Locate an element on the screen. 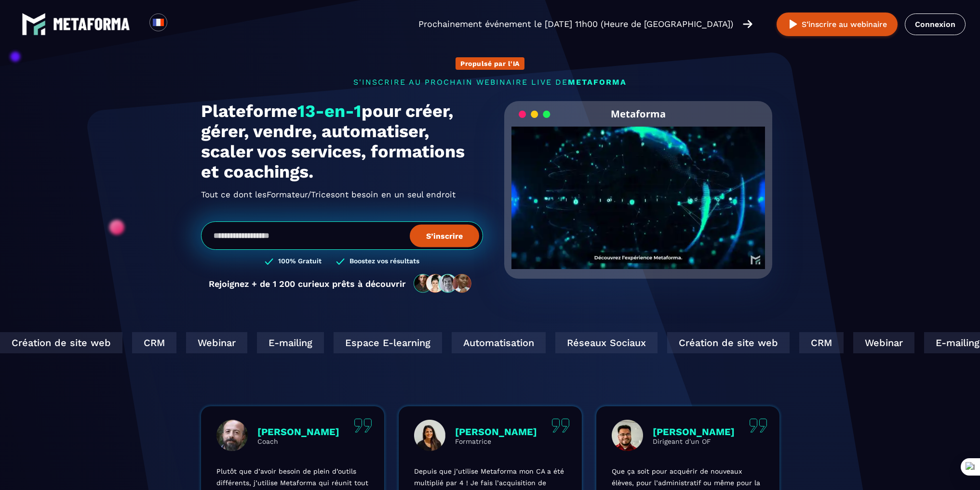 The width and height of the screenshot is (980, 490). a: Connexion is located at coordinates (935, 24).